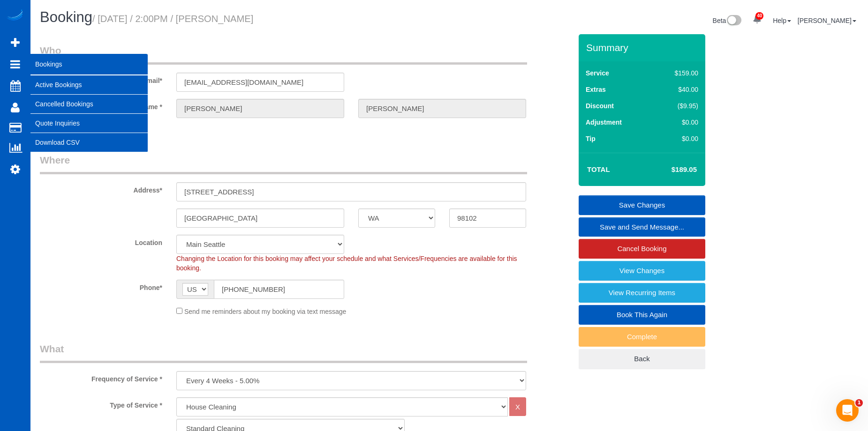 The width and height of the screenshot is (868, 431). I want to click on a: Active Bookings, so click(89, 85).